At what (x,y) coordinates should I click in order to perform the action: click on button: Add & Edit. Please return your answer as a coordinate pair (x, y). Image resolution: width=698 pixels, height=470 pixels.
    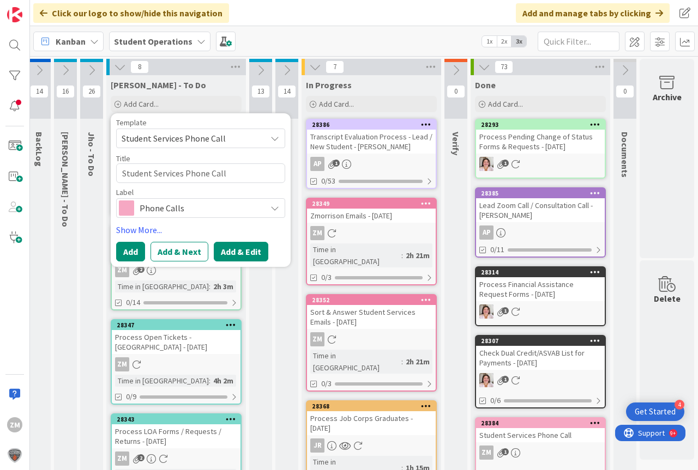
    Looking at the image, I should click on (241, 252).